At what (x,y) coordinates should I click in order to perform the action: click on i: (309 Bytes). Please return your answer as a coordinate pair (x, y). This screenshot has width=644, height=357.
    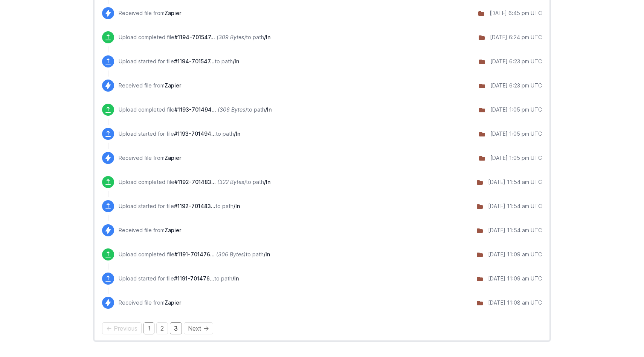
    Looking at the image, I should click on (232, 37).